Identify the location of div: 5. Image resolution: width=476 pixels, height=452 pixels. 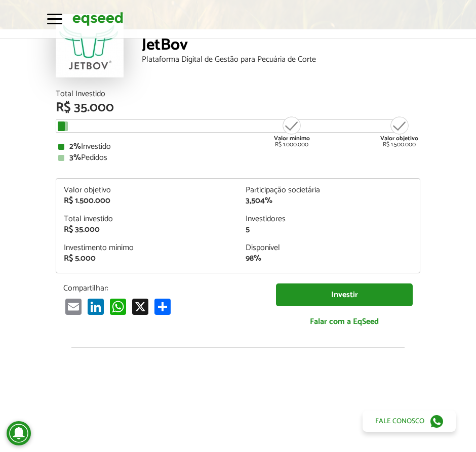
(329, 230).